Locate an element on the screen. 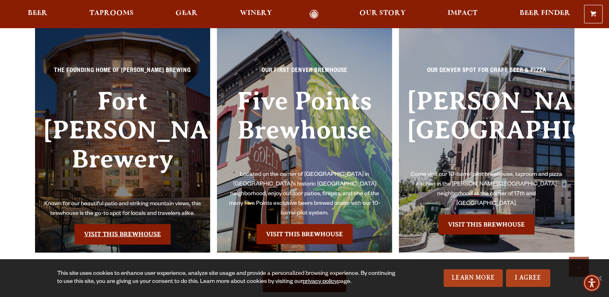  a: Beer Finder is located at coordinates (544, 14).